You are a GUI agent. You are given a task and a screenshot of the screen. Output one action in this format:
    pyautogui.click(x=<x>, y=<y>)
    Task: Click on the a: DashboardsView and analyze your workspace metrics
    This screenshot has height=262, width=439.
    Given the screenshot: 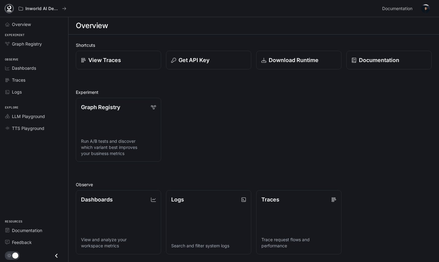 What is the action you would take?
    pyautogui.click(x=118, y=222)
    